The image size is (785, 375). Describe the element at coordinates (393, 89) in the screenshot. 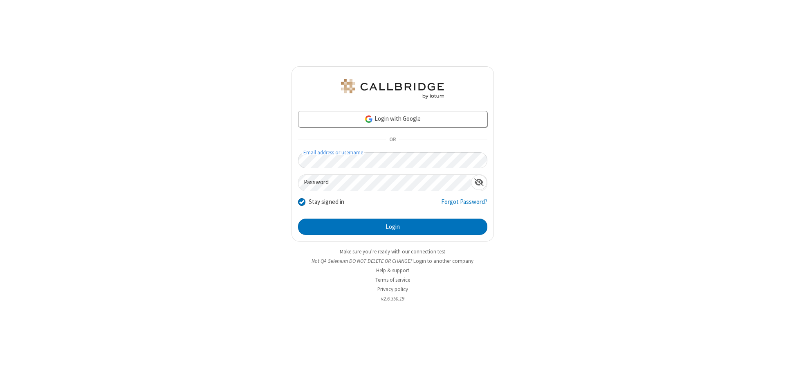

I see `img: QA Selenium DO NOT DELETE OR CHANGE` at that location.